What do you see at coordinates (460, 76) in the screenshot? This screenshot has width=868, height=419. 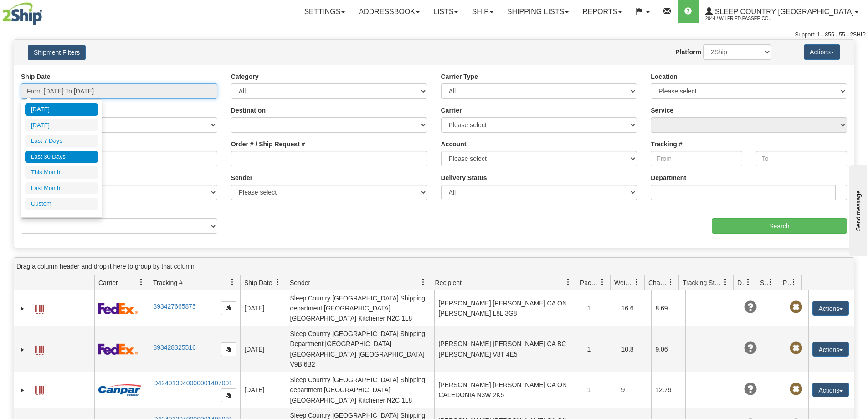 I see `label: Carrier Type` at bounding box center [460, 76].